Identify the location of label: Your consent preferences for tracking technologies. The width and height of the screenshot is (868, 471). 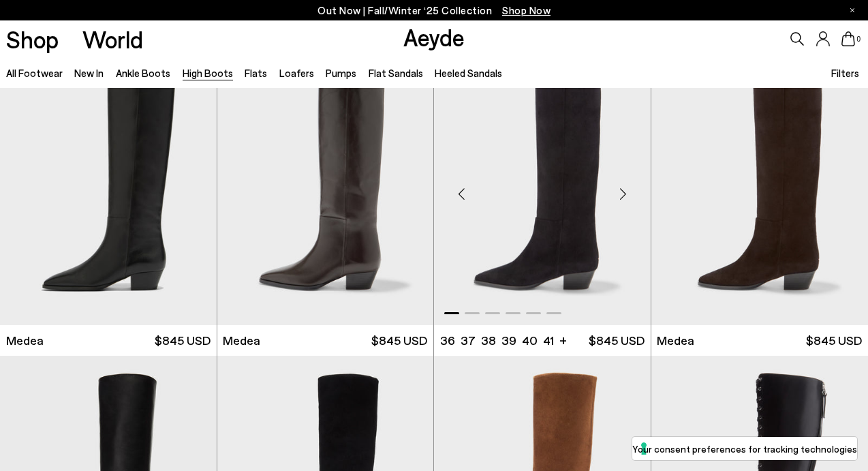
(744, 448).